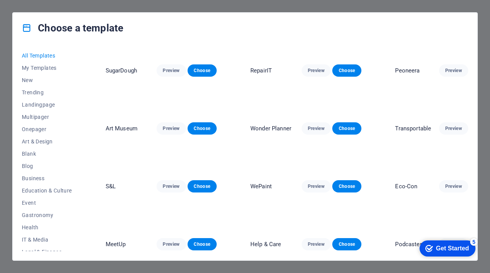 The height and width of the screenshot is (273, 490). What do you see at coordinates (261, 168) in the screenshot?
I see `p: RepairIT` at bounding box center [261, 168].